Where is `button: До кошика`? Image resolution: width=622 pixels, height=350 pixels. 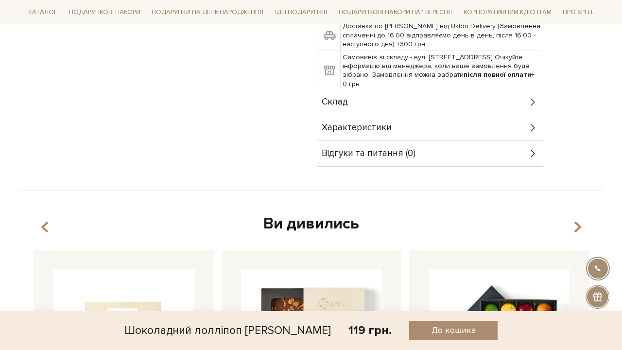 button: До кошика is located at coordinates (453, 330).